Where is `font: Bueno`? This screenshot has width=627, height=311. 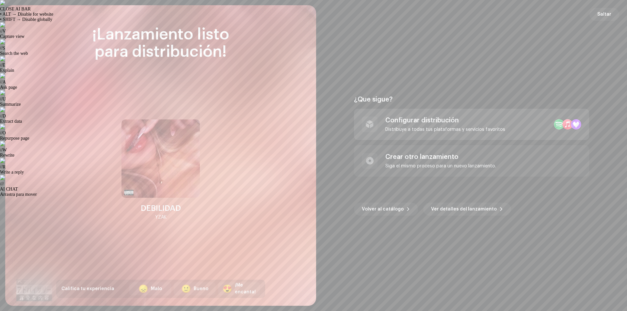 font: Bueno is located at coordinates (201, 289).